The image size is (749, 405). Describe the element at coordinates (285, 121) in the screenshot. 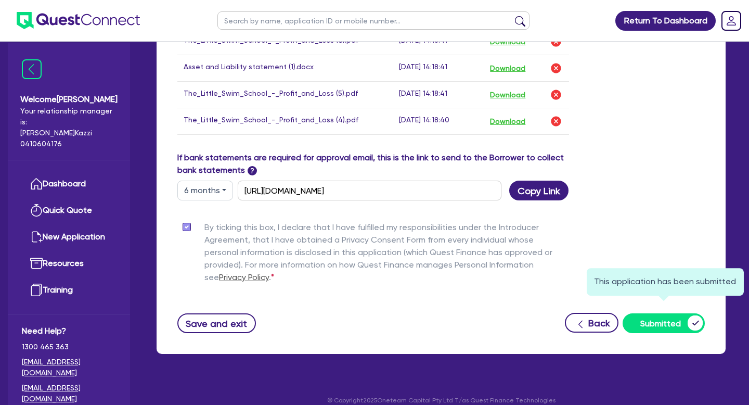

I see `td: The_Little_Swim_School_-_Profit_and_Loss (4).pdf` at that location.